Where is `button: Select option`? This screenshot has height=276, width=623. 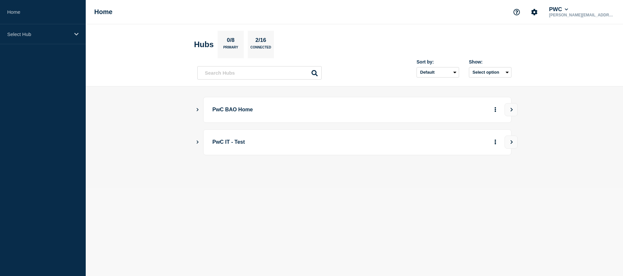
button: Select option is located at coordinates (490, 72).